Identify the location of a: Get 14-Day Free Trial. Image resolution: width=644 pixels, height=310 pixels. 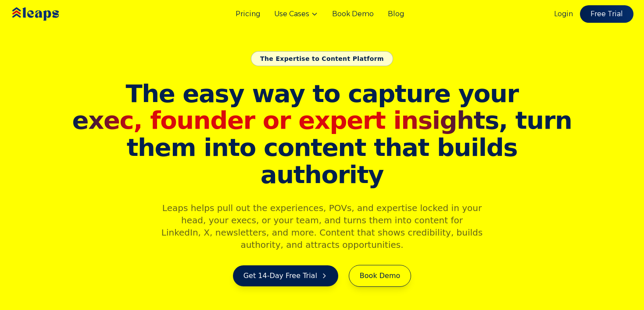
(285, 276).